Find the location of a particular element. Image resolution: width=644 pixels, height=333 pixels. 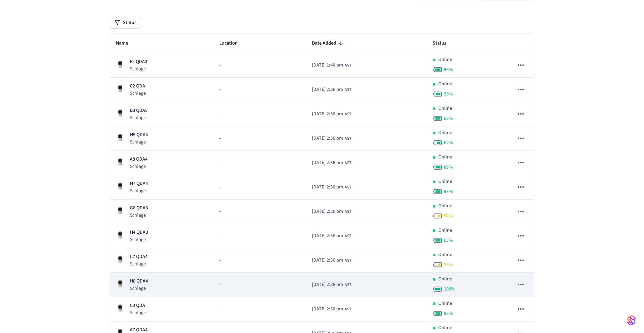

p: F2 QDA3 is located at coordinates (139, 62).